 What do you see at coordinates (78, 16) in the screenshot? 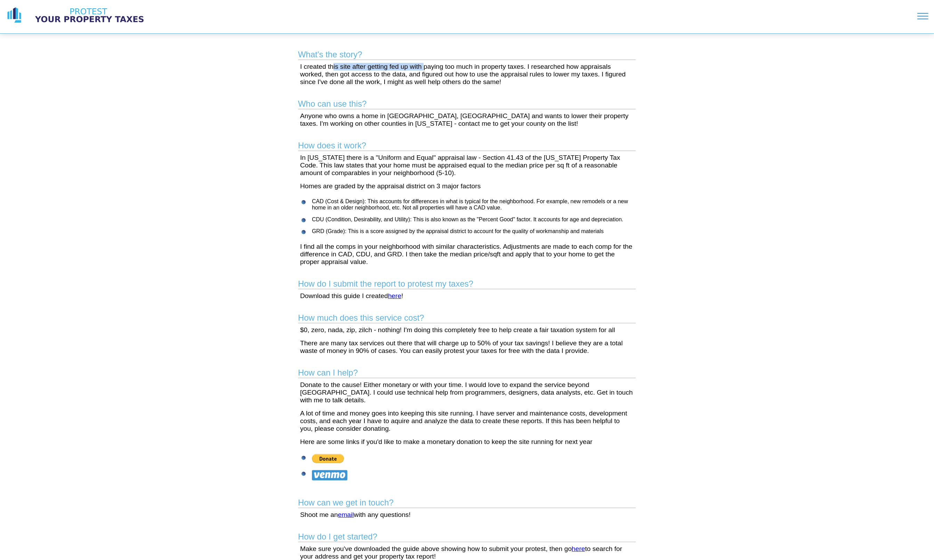
I see `a: logo logo text` at bounding box center [78, 16].